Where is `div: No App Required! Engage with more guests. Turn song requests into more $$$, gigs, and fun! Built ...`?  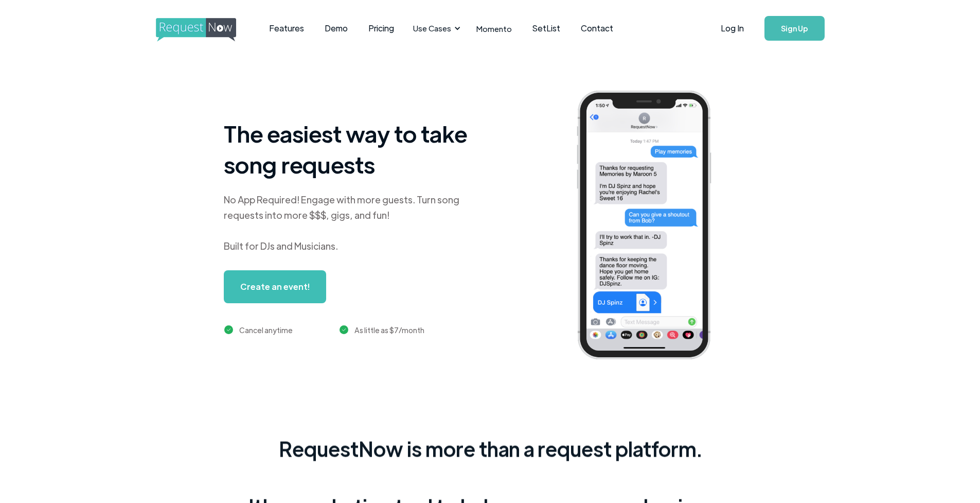 div: No App Required! Engage with more guests. Turn song requests into more $$$, gigs, and fun! Built ... is located at coordinates (353, 222).